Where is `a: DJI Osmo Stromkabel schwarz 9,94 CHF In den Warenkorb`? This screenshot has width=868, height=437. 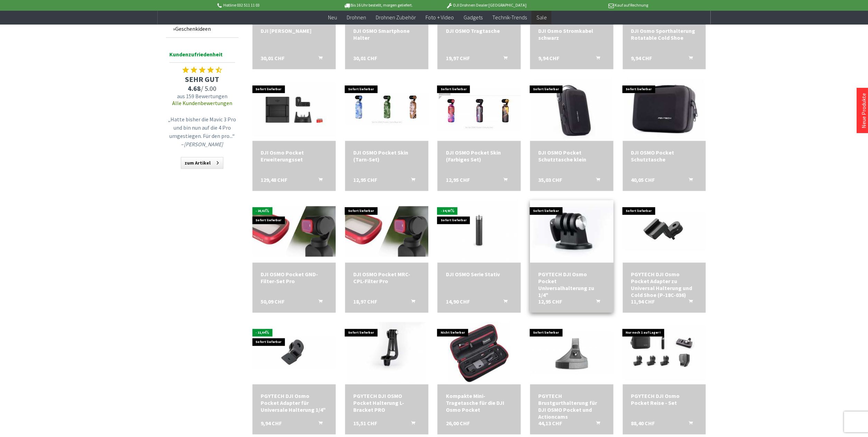 a: DJI Osmo Stromkabel schwarz 9,94 CHF In den Warenkorb is located at coordinates (572, 34).